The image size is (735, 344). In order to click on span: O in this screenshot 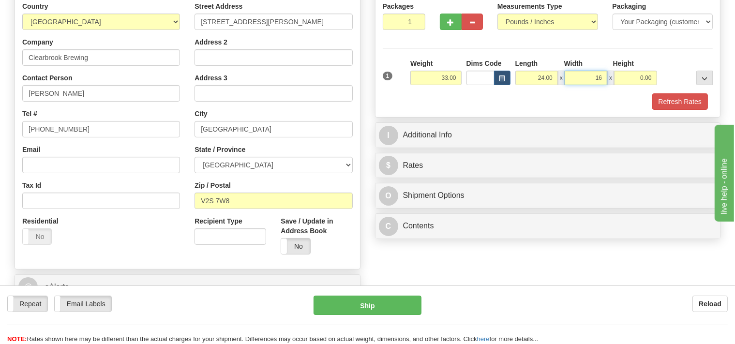, I will do `click(389, 196)`.